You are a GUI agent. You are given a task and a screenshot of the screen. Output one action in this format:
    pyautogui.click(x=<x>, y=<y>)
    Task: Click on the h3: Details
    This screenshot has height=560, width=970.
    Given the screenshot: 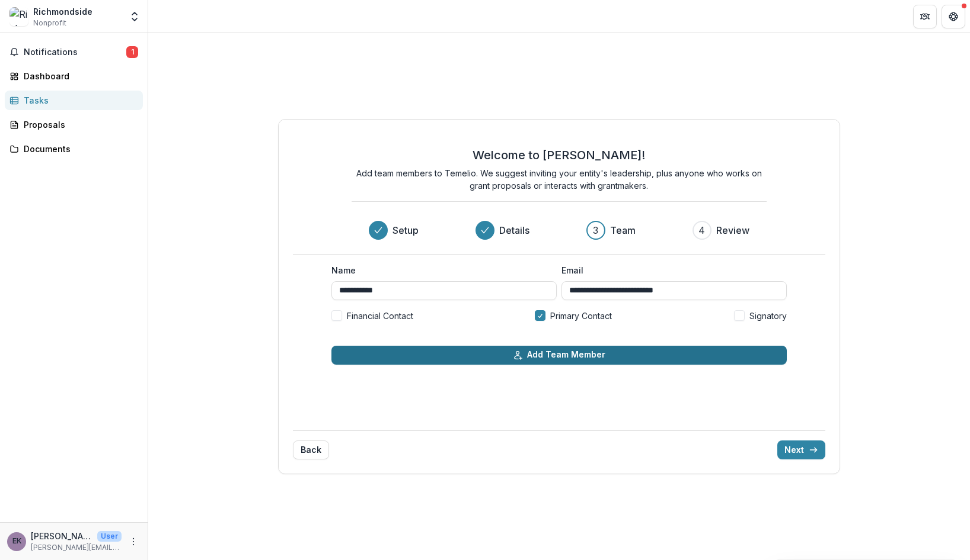 What is the action you would take?
    pyautogui.click(x=514, y=230)
    